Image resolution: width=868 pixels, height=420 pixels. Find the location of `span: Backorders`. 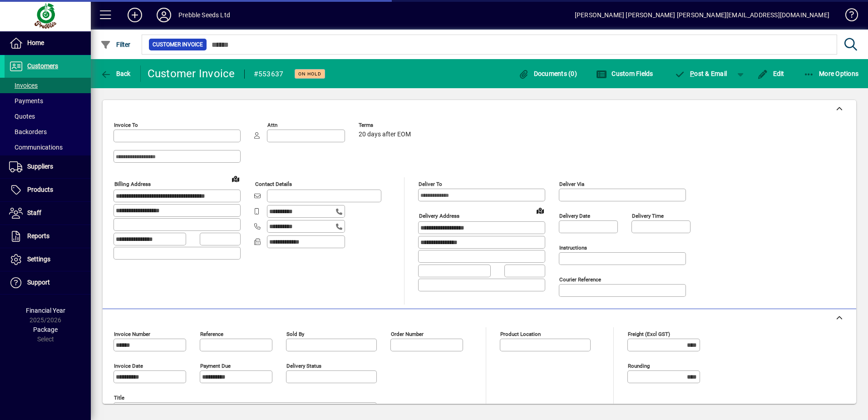

span: Backorders is located at coordinates (27, 131).